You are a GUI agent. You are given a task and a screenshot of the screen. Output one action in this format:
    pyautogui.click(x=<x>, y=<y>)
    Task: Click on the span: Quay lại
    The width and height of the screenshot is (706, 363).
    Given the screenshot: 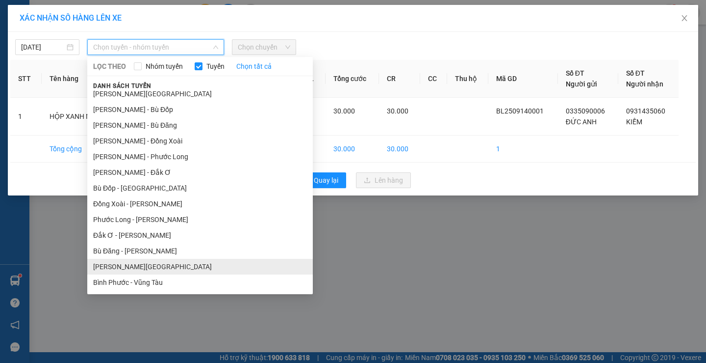 What is the action you would take?
    pyautogui.click(x=326, y=180)
    